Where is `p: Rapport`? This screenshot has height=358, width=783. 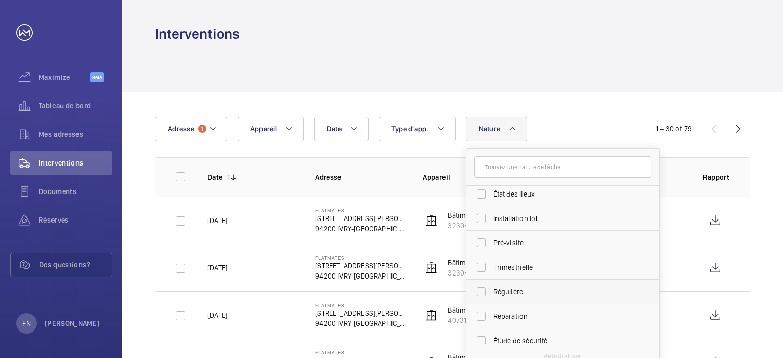
p: Rapport is located at coordinates (716, 177).